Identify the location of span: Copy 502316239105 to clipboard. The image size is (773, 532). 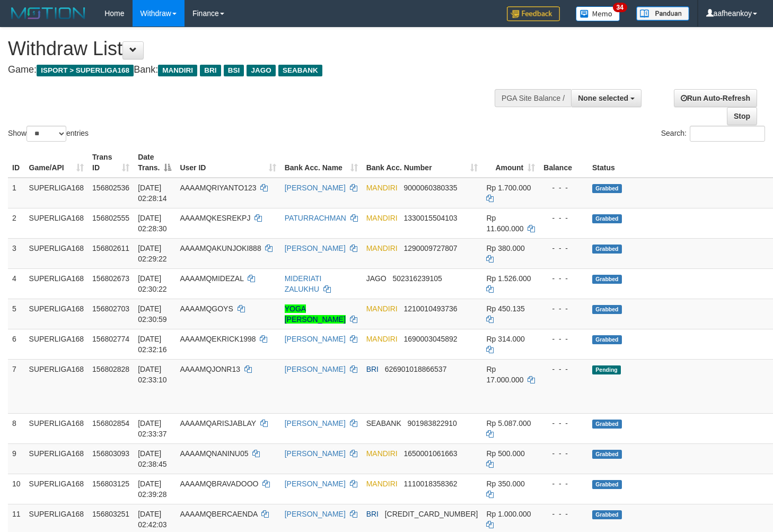
(417, 278).